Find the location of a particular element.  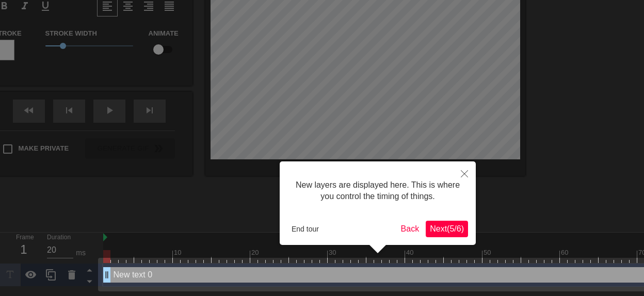

button: Next is located at coordinates (447, 229).